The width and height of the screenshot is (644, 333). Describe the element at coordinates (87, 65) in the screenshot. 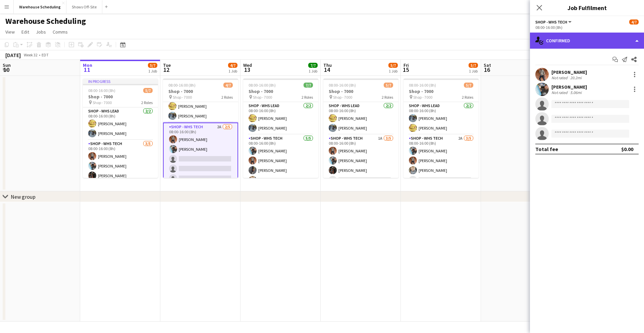

I see `span: Mon` at that location.